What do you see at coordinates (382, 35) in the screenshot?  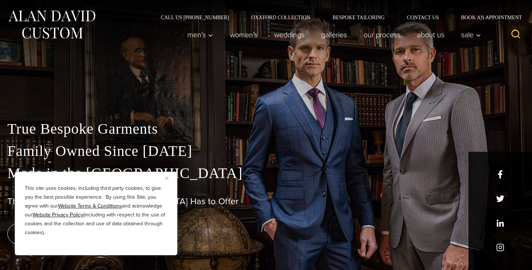 I see `a: Our Process` at bounding box center [382, 35].